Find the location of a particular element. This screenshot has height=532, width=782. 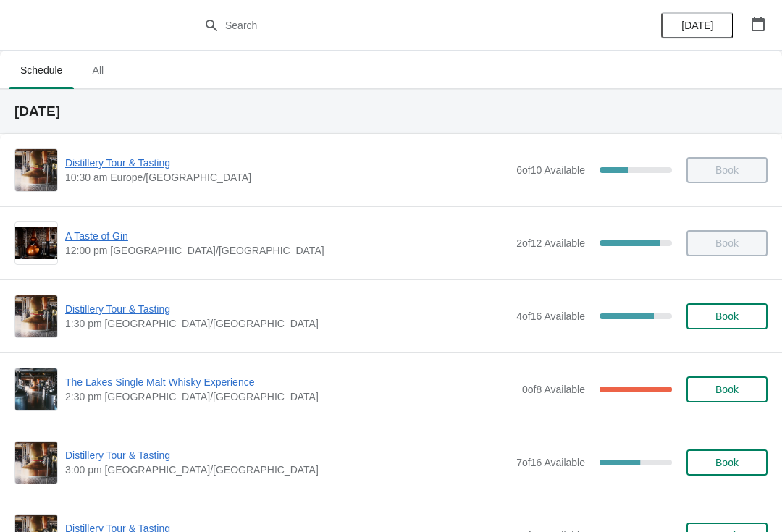

img: Distillery Tour & Tasting | | 3:00 pm Europe/London is located at coordinates (36, 463).